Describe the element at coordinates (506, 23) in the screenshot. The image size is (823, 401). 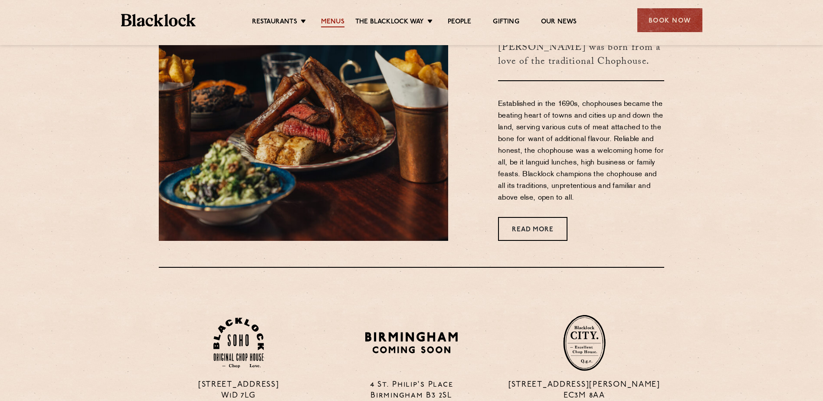
I see `a: Gifting` at that location.